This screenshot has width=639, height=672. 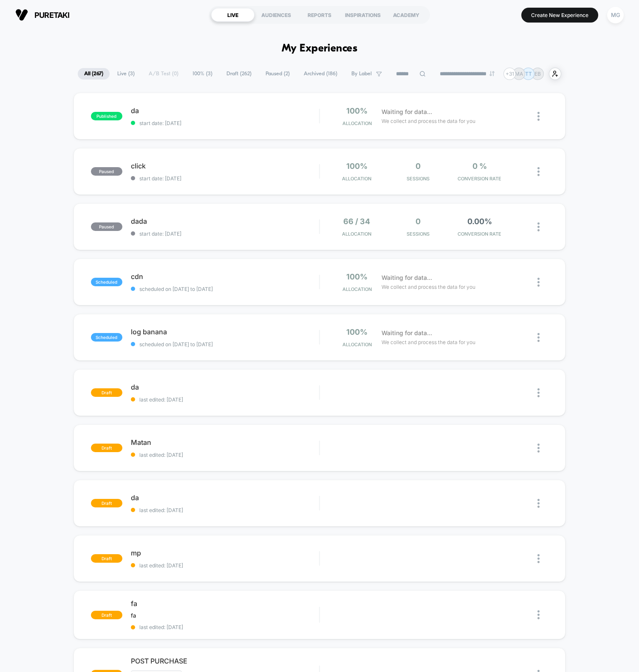 I want to click on span: click, so click(x=225, y=166).